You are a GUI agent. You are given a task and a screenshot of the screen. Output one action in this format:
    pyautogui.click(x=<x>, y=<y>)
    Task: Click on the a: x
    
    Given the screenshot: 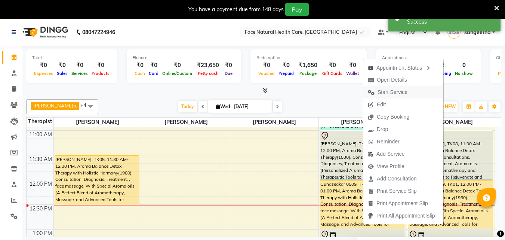 What is the action you would take?
    pyautogui.click(x=75, y=105)
    